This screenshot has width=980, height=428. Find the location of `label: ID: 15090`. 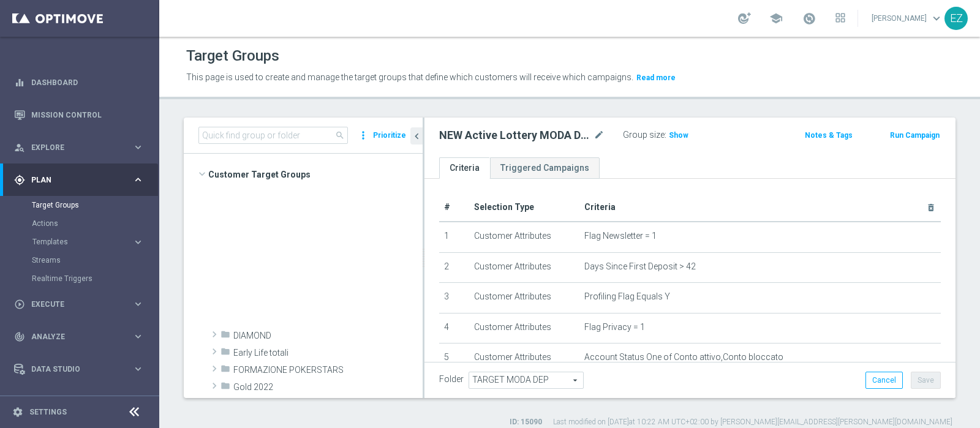

label: ID: 15090 is located at coordinates (525, 422).